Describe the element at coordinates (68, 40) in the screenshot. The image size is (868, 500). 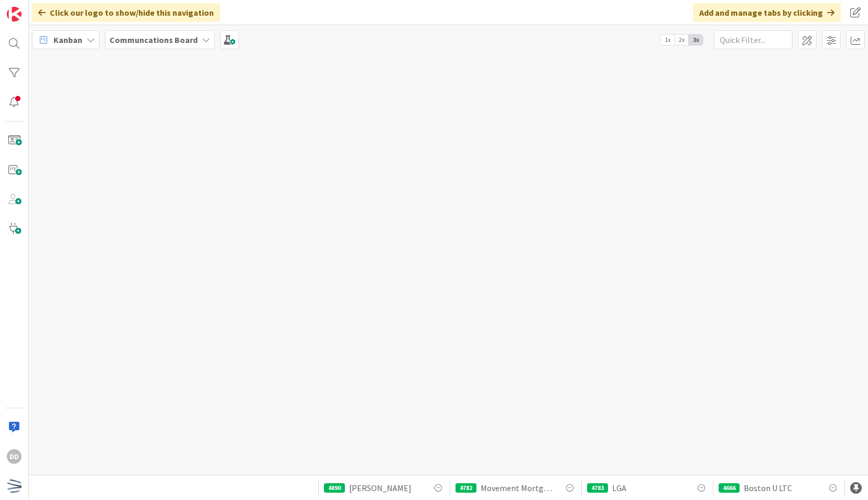
I see `span: Kanban` at that location.